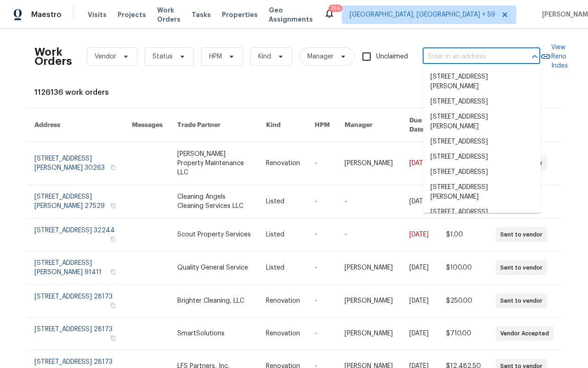  What do you see at coordinates (132, 15) in the screenshot?
I see `span: Projects` at bounding box center [132, 15].